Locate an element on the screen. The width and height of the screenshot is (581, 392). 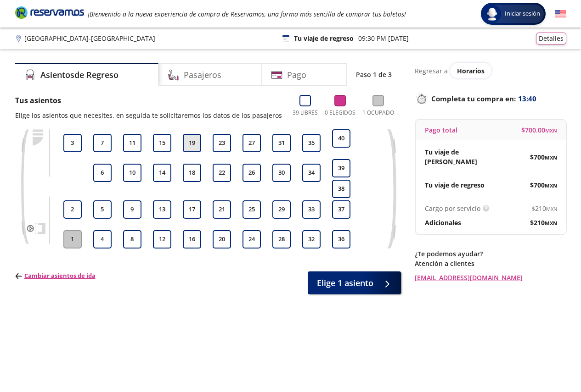
p: Cargo por servicio is located at coordinates (452, 208).